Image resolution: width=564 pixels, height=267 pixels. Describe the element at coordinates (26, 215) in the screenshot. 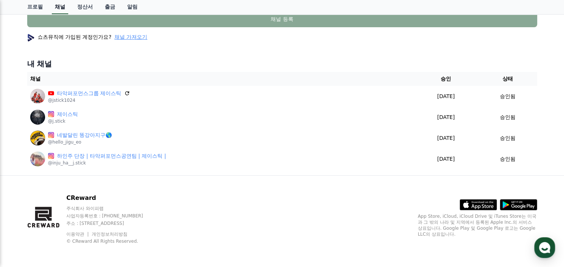

I see `a: 홈` at that location.